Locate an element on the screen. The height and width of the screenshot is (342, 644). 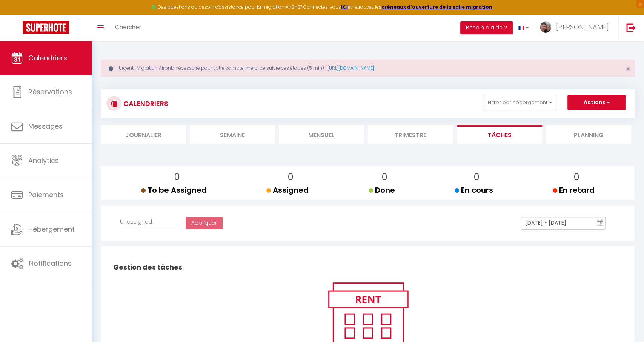
li: Planning is located at coordinates (589, 134).